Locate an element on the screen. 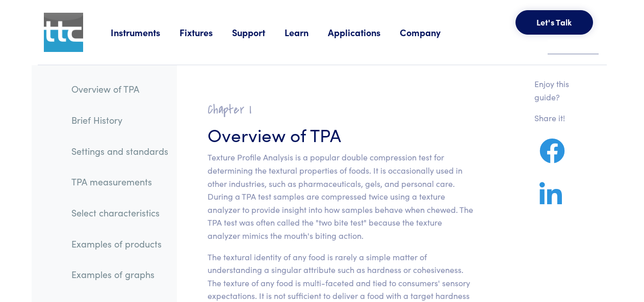 Image resolution: width=644 pixels, height=302 pixels. h2: Chapter I is located at coordinates (340, 109).